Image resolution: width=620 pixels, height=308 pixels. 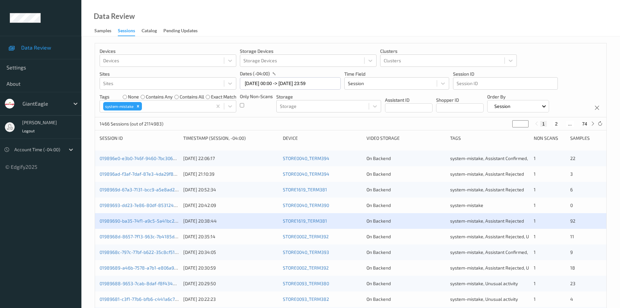 What do you see at coordinates (152, 31) in the screenshot?
I see `a: Catalog` at bounding box center [152, 31].